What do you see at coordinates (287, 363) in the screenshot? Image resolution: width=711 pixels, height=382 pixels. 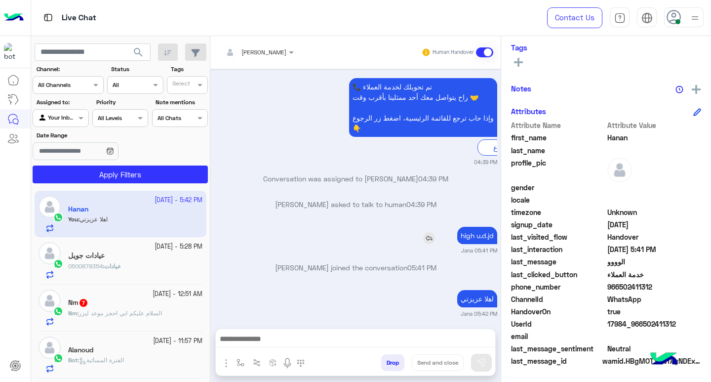 I see `img: send voice note` at bounding box center [287, 363].